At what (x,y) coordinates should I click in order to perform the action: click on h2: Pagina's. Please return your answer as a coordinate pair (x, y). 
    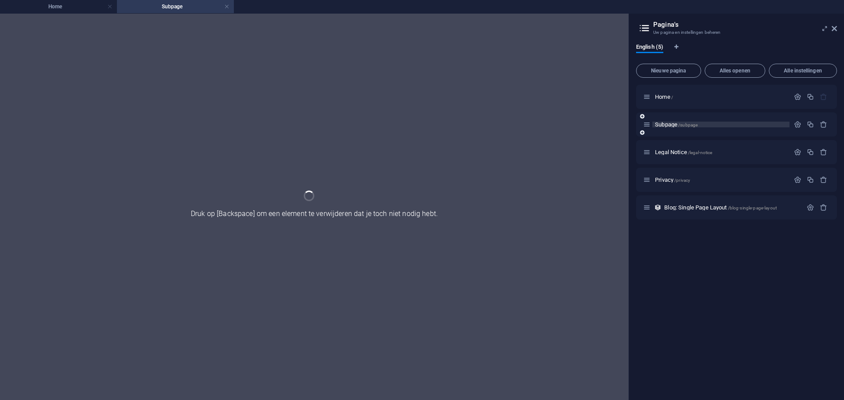
    Looking at the image, I should click on (745, 25).